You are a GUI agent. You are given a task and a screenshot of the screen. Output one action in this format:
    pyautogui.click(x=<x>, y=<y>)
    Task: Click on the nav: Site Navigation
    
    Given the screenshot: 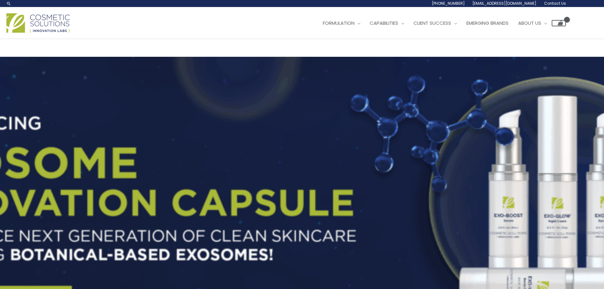 What is the action you would take?
    pyautogui.click(x=439, y=23)
    